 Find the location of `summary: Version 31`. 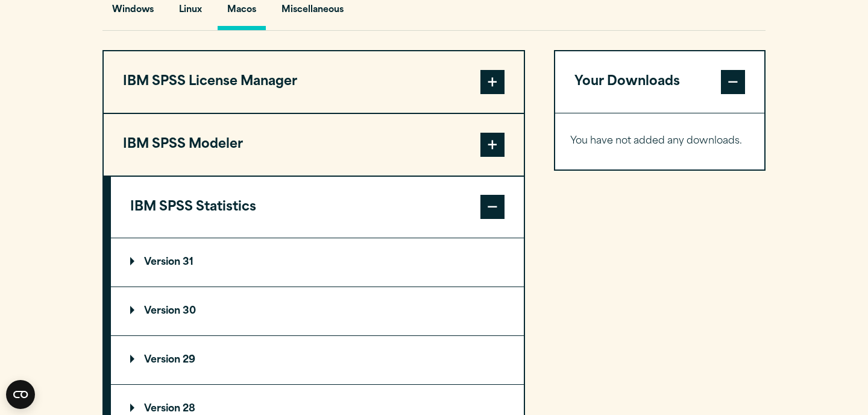

summary: Version 31 is located at coordinates (317, 262).